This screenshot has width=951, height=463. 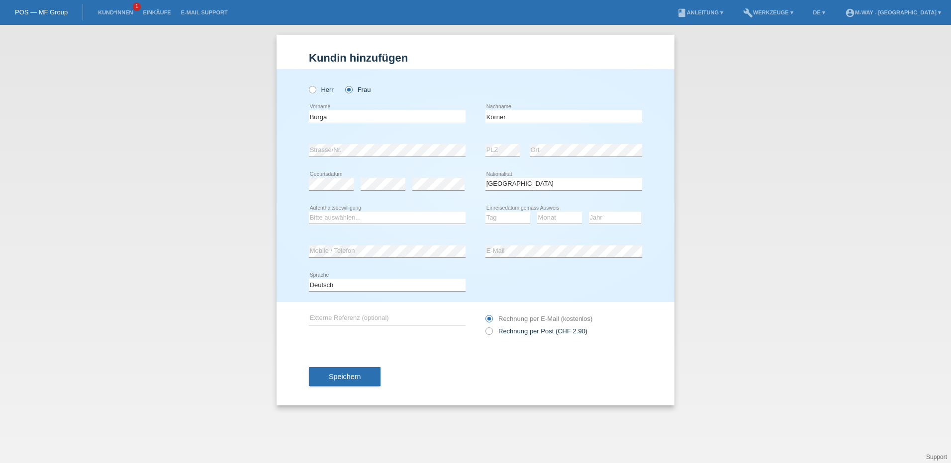 I want to click on i: build, so click(x=748, y=13).